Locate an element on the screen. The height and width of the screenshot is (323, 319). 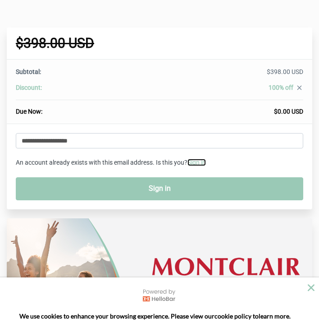
span: We use cookies to enhance your browsing experience. Please view our is located at coordinates (117, 316).